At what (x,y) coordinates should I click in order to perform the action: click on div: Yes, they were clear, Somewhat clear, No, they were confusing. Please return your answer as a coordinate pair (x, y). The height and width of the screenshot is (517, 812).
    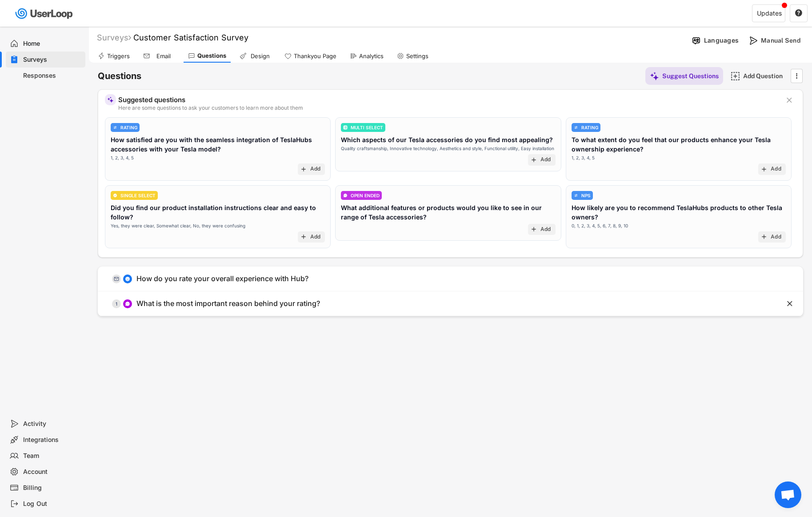
    Looking at the image, I should click on (178, 226).